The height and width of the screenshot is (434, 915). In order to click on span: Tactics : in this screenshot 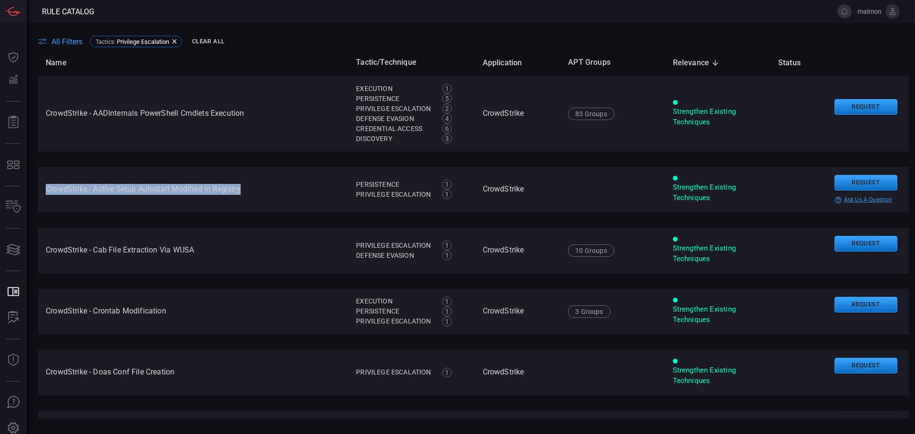, I will do `click(105, 42)`.